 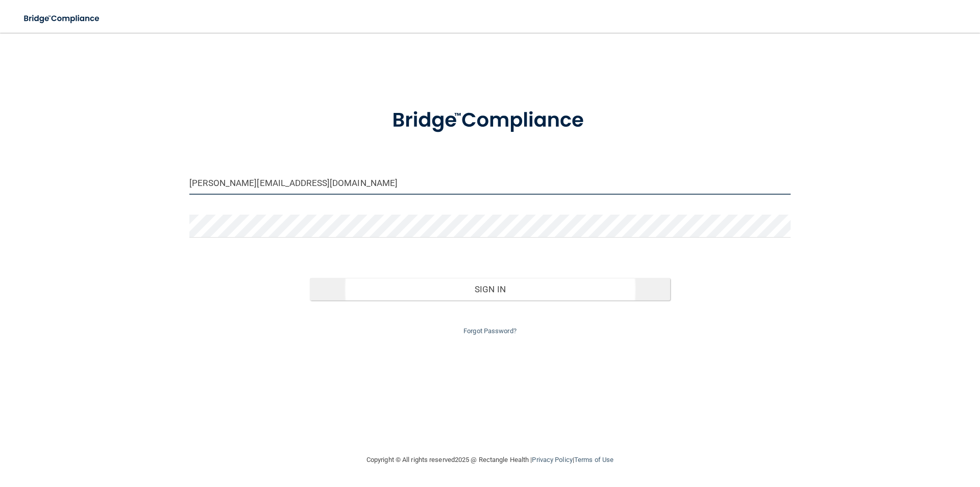 I want to click on a: Forgot Password?, so click(x=490, y=331).